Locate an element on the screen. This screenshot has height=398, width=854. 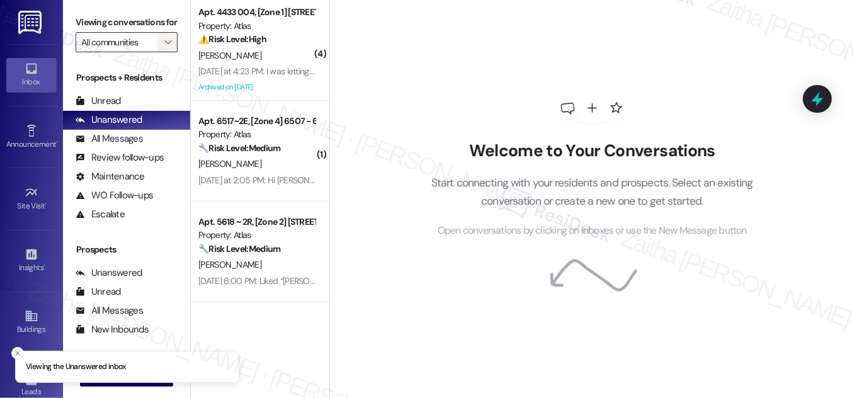
p: Start connecting with your residents and prospects. Select an existing conversation or create a n... is located at coordinates (592, 192).